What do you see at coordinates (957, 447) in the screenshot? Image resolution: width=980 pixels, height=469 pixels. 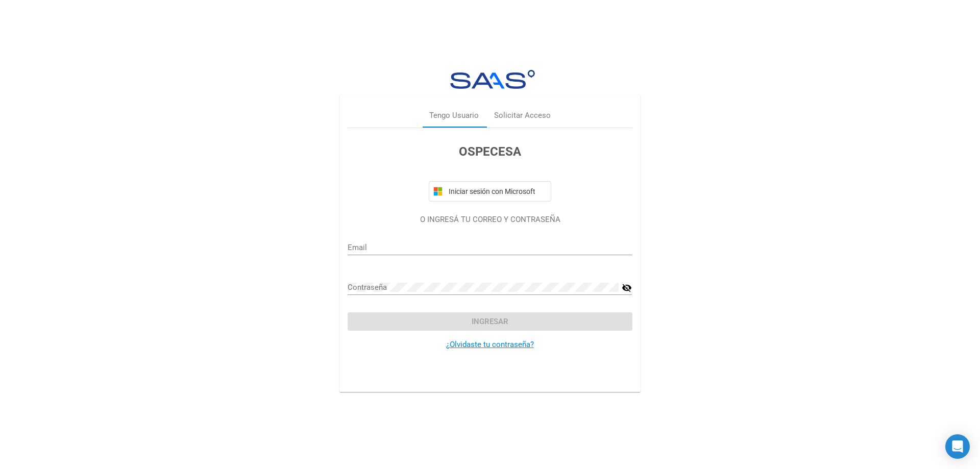 I see `div: Open Intercom Messenger` at bounding box center [957, 447].